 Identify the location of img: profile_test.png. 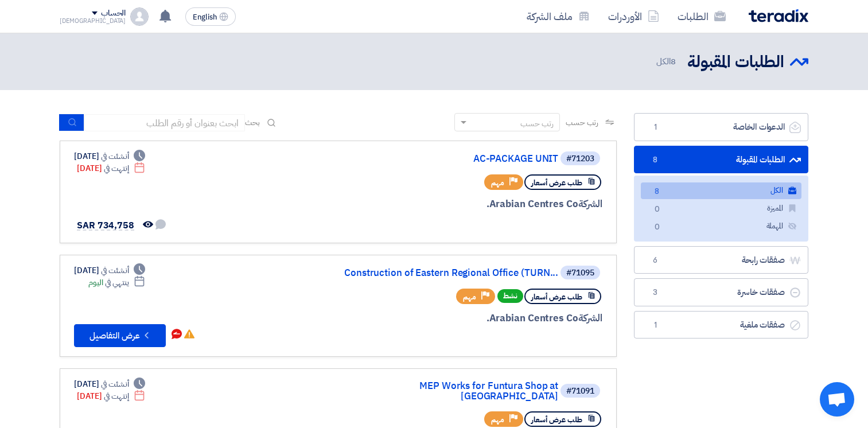
(140, 17).